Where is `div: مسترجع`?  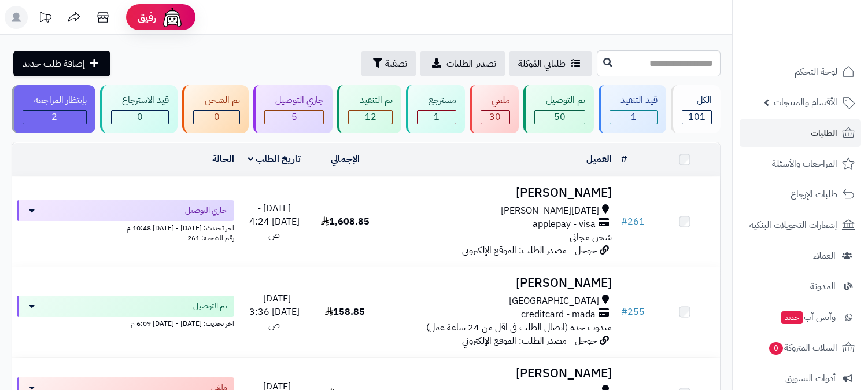 div: مسترجع is located at coordinates (437, 100).